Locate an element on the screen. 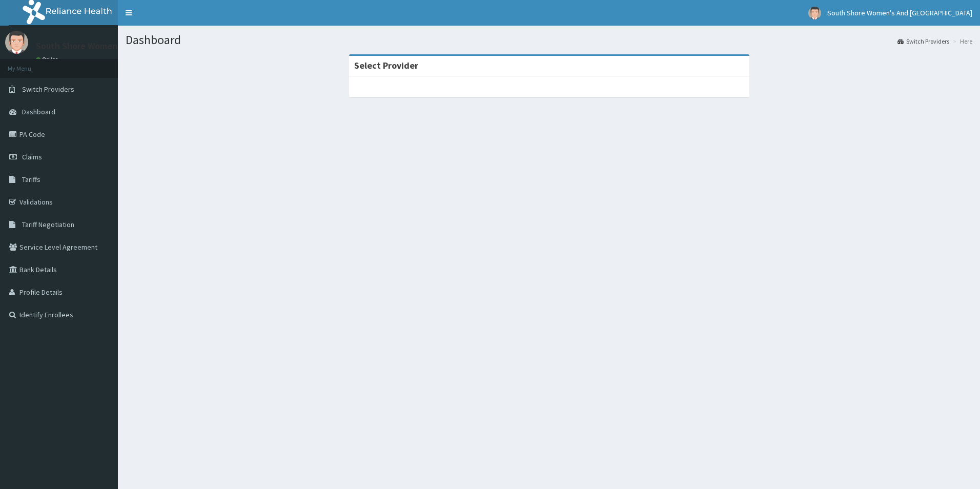 The height and width of the screenshot is (489, 980). span: Tariffs is located at coordinates (32, 179).